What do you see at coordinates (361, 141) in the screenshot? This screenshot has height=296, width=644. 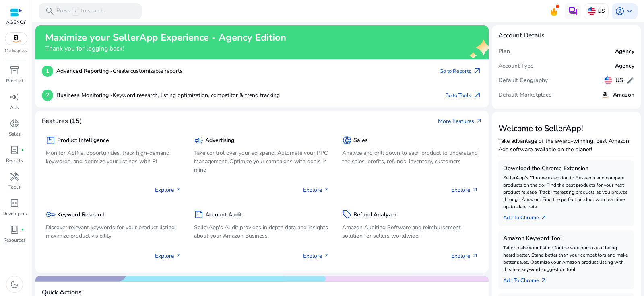 I see `h5: Sales` at bounding box center [361, 141].